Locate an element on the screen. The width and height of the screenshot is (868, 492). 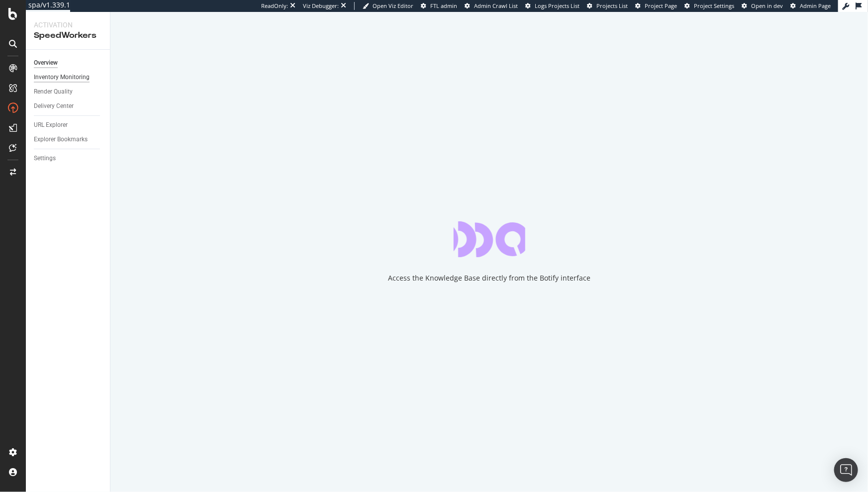
div: Open Intercom Messenger is located at coordinates (846, 470).